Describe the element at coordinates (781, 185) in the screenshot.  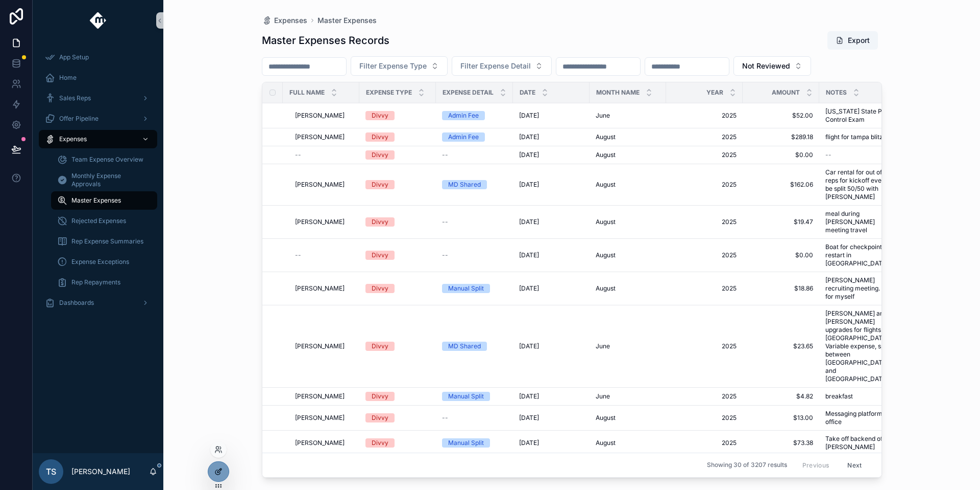
I see `a: $162.06` at that location.